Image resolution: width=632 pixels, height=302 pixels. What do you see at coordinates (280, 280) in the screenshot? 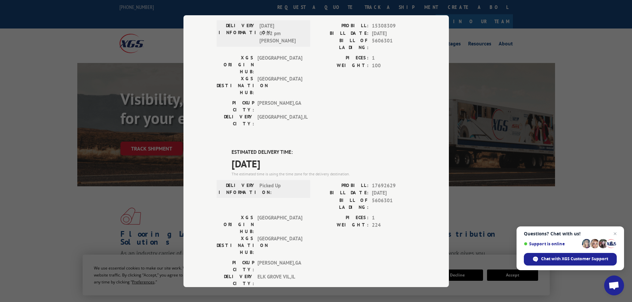
I see `span: ELK GROVE VIL , IL` at bounding box center [280, 280].